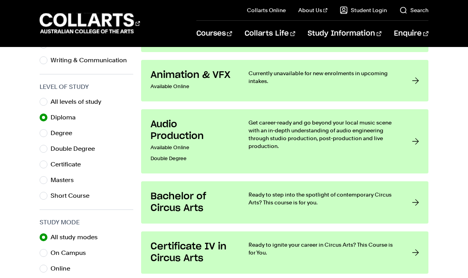  I want to click on a: About Us, so click(313, 10).